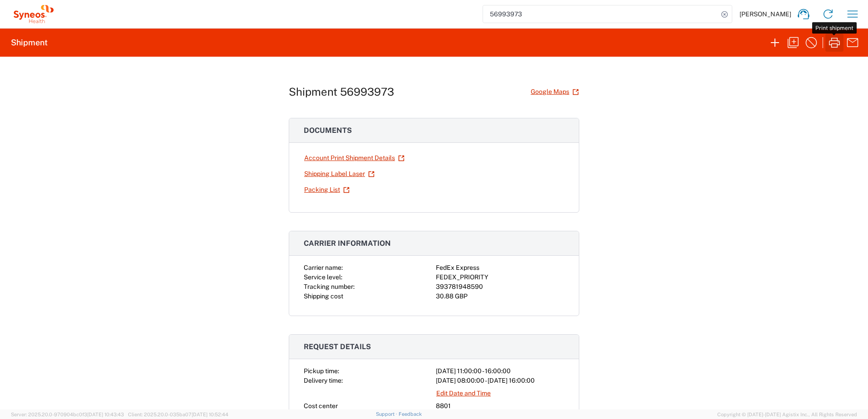 This screenshot has height=419, width=868. Describe the element at coordinates (323, 381) in the screenshot. I see `span: Delivery time:` at that location.